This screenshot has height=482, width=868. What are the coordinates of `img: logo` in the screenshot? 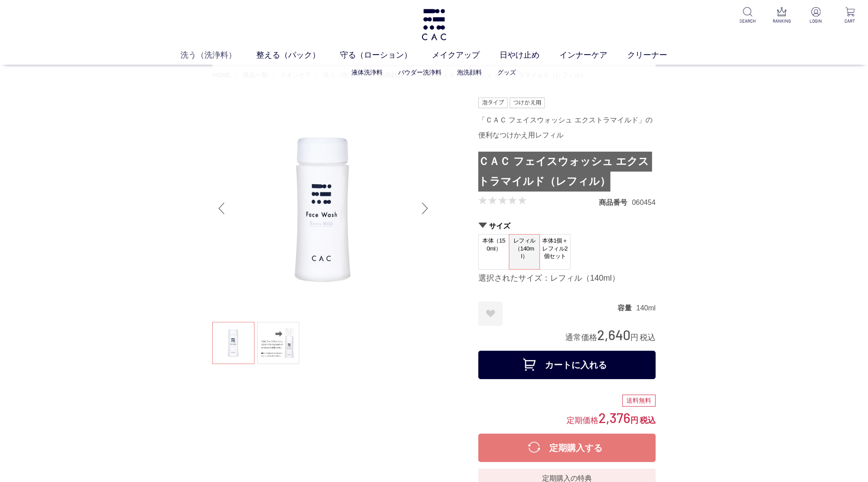 It's located at (434, 24).